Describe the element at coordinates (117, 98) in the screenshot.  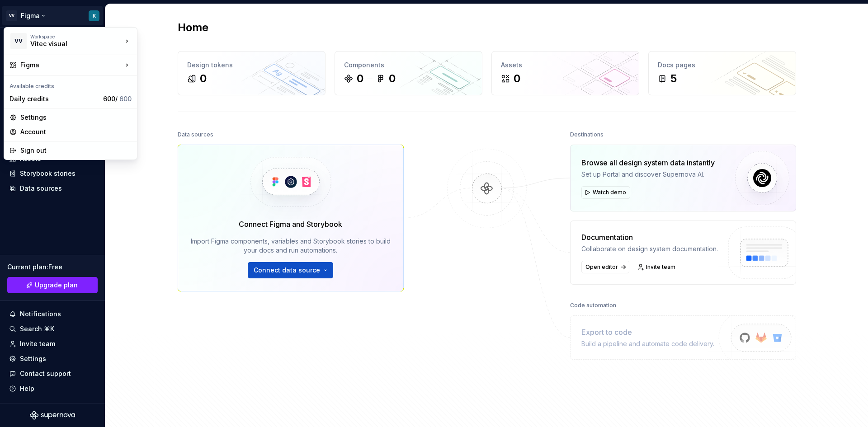
I see `span: 600 /` at that location.